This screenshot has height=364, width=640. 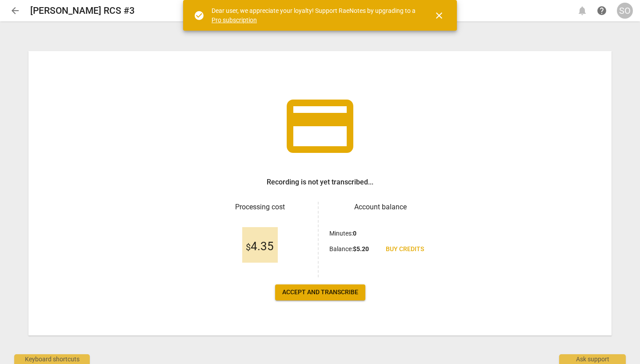 I want to click on span: Buy credits, so click(x=405, y=250).